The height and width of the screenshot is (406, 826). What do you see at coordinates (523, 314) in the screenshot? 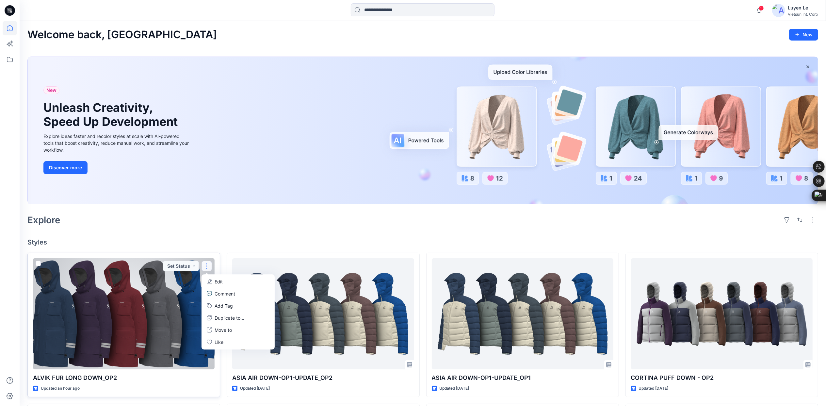
I see `a: ASIA AIR DOWN-OP1-UPDATE_OP1` at bounding box center [523, 314].